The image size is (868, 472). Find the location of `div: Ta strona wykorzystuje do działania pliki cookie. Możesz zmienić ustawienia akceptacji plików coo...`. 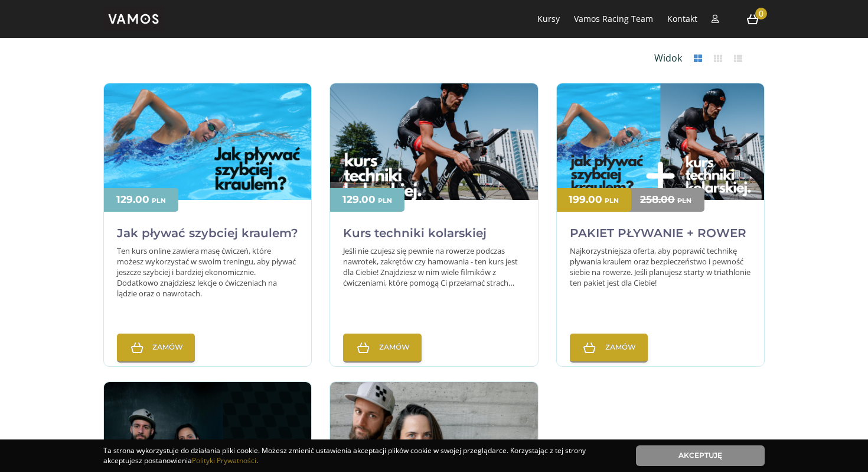

div: Ta strona wykorzystuje do działania pliki cookie. Możesz zmienić ustawienia akceptacji plików coo... is located at coordinates (361, 455).